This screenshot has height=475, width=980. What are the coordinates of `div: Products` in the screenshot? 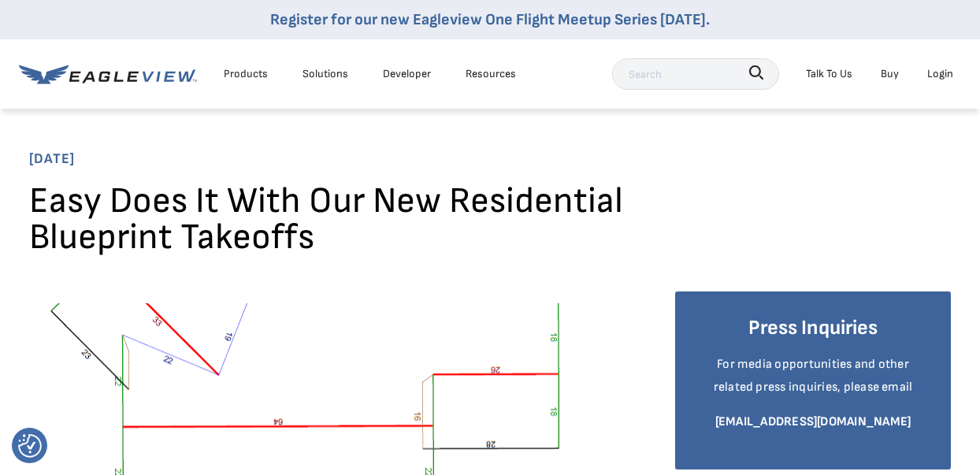 It's located at (245, 74).